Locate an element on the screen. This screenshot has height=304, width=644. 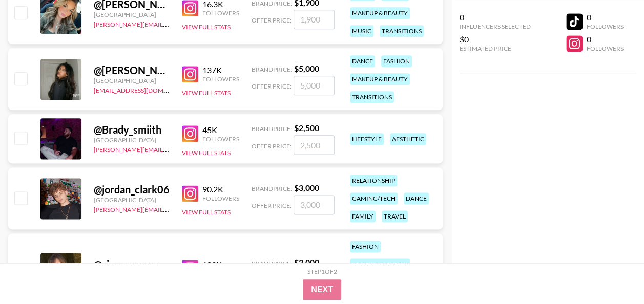
input: 5,000 is located at coordinates (314, 86).